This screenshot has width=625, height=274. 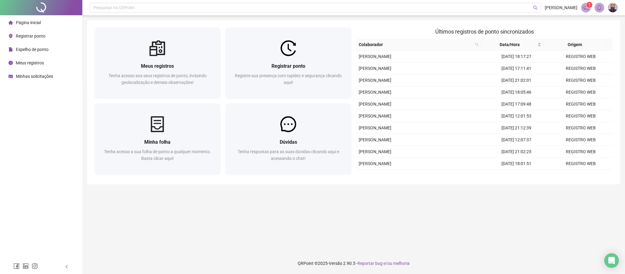 I want to click on span: home, so click(x=11, y=23).